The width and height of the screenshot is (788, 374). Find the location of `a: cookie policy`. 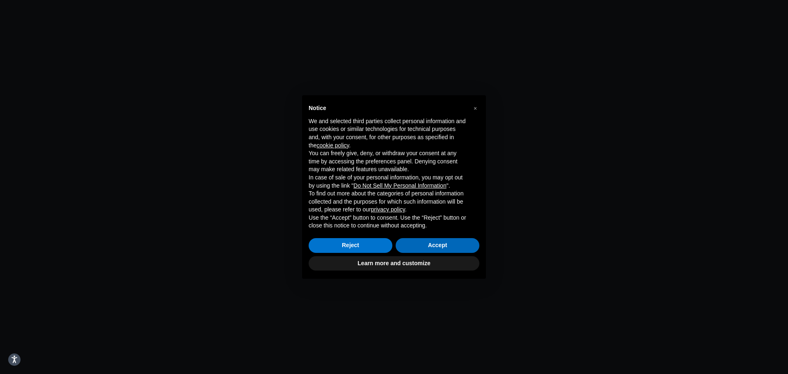

a: cookie policy is located at coordinates (333, 145).